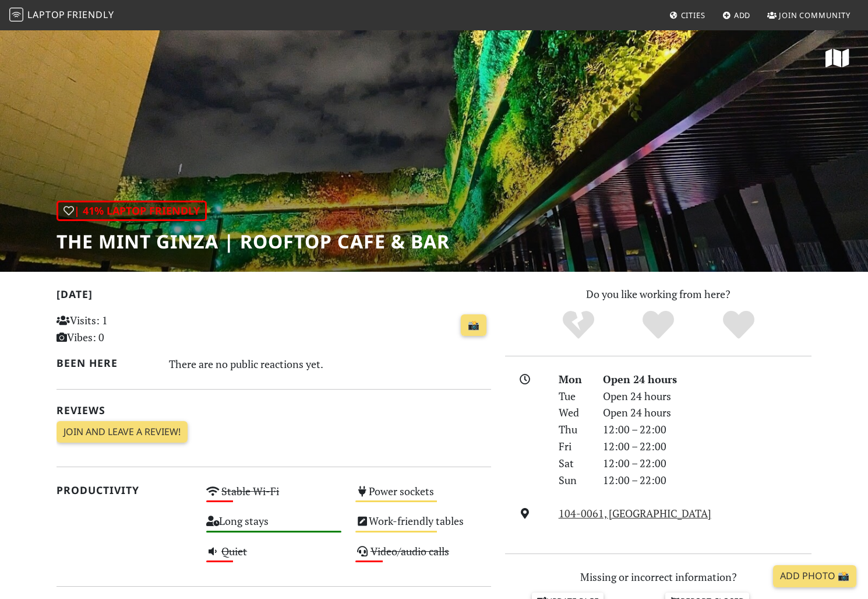 Image resolution: width=868 pixels, height=599 pixels. Describe the element at coordinates (253, 241) in the screenshot. I see `h1: The Mint Ginza | Rooftop Cafe & Bar` at that location.